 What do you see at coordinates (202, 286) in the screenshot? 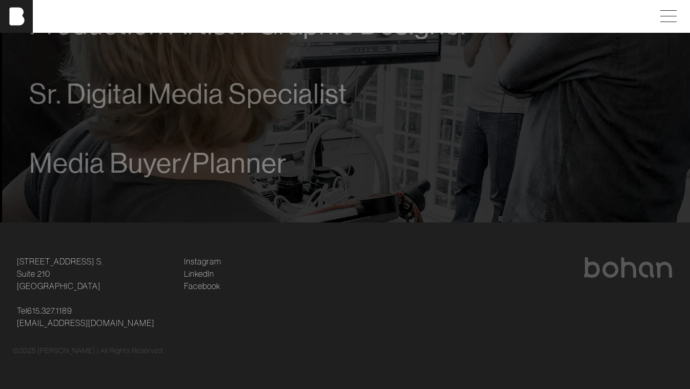
I see `a: Facebook` at bounding box center [202, 286].